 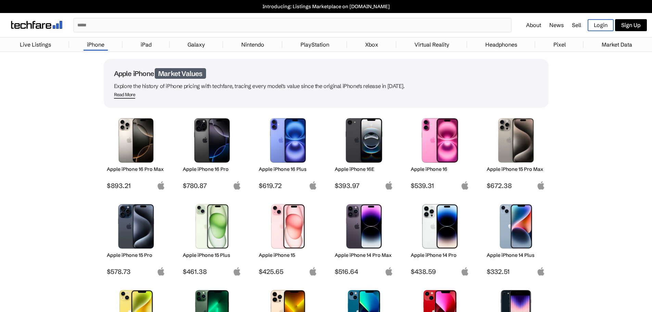 What do you see at coordinates (146, 44) in the screenshot?
I see `a: iPad` at bounding box center [146, 44].